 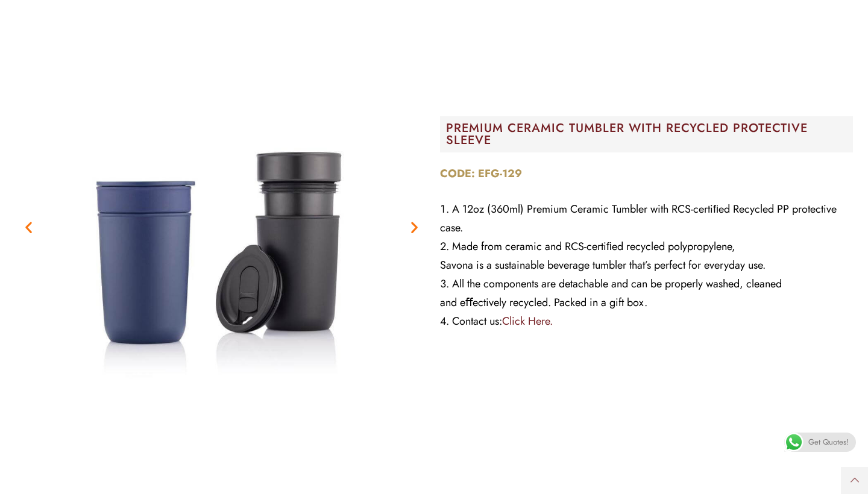 What do you see at coordinates (221, 227) in the screenshot?
I see `img: efg-130-3` at bounding box center [221, 227].